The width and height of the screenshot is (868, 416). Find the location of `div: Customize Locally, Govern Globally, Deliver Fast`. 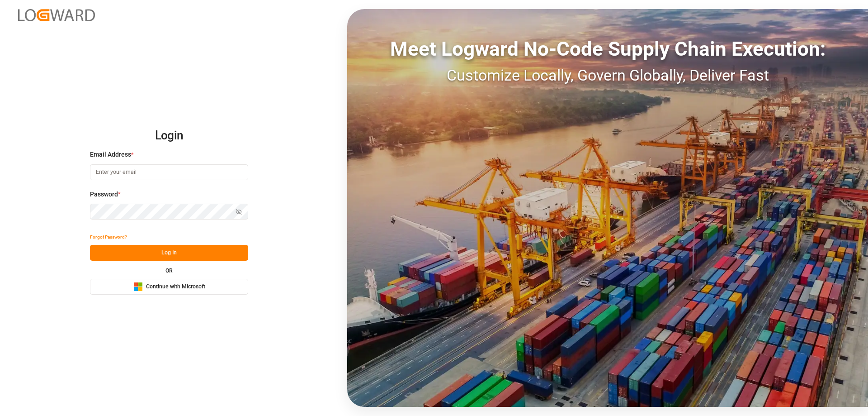

div: Customize Locally, Govern Globally, Deliver Fast is located at coordinates (607, 75).